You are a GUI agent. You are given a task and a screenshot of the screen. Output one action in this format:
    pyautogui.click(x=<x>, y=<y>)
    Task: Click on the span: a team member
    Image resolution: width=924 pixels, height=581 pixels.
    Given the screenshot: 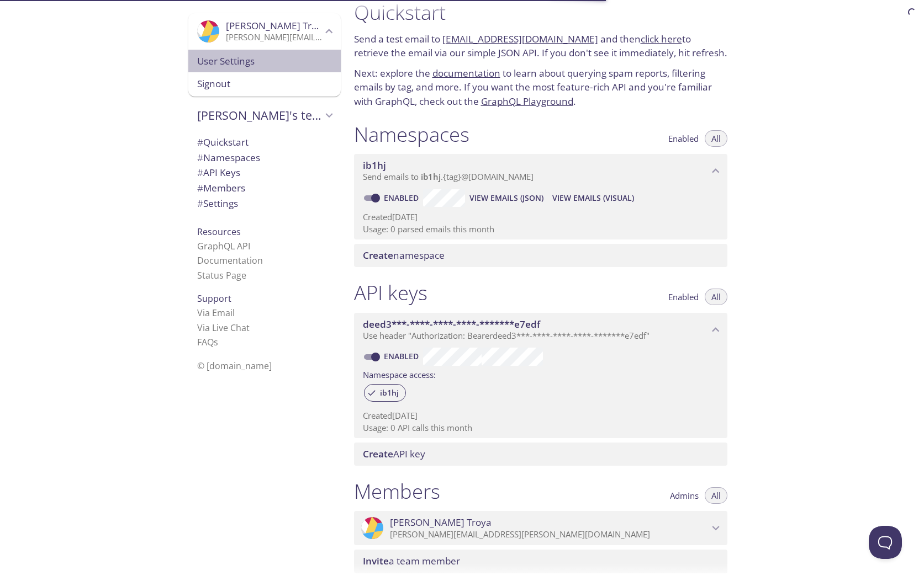 What is the action you would take?
    pyautogui.click(x=412, y=561)
    